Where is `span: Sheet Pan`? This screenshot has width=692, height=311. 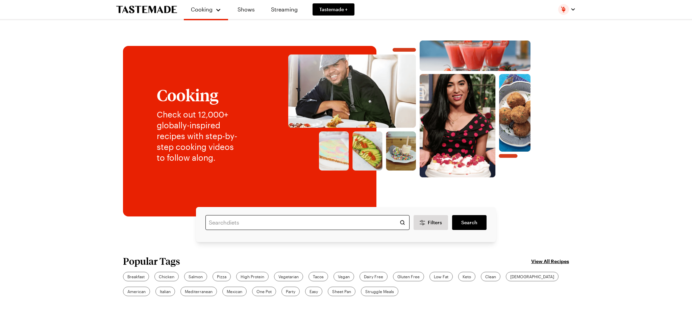 span: Sheet Pan is located at coordinates (342, 292).